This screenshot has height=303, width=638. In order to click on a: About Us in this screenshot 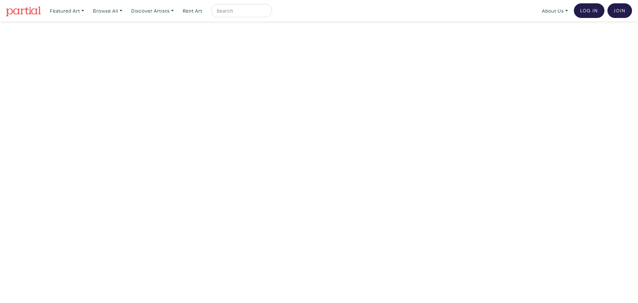, I will do `click(555, 11)`.